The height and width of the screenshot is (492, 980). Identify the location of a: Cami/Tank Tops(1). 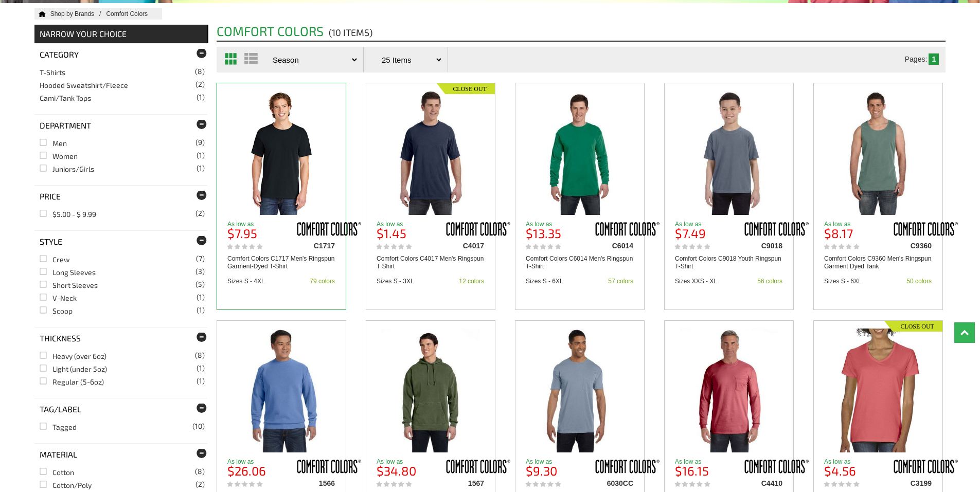
(65, 97).